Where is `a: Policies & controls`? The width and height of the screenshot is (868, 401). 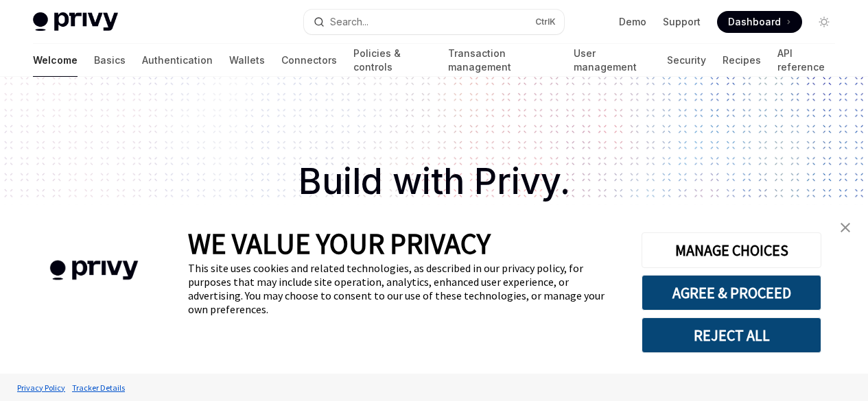 a: Policies & controls is located at coordinates (393, 60).